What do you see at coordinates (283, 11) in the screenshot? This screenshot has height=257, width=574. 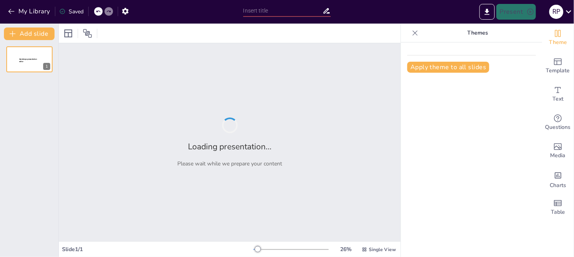 I see `input: Insert title` at bounding box center [283, 11].